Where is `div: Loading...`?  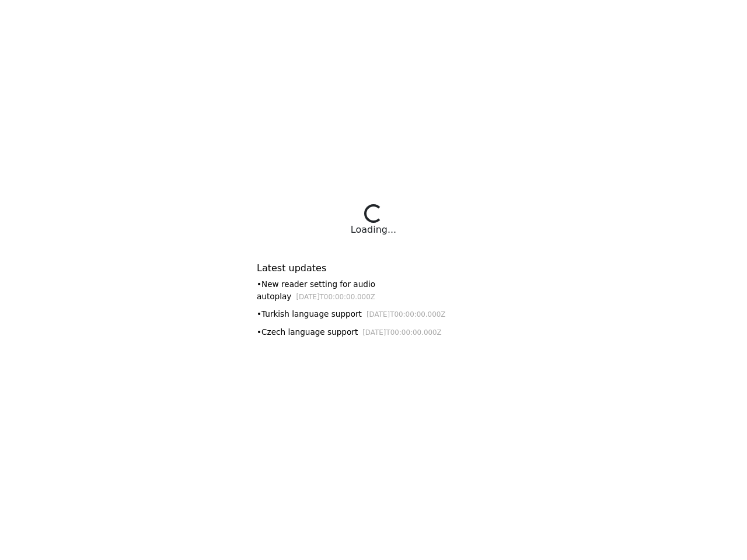
div: Loading... is located at coordinates (374, 230).